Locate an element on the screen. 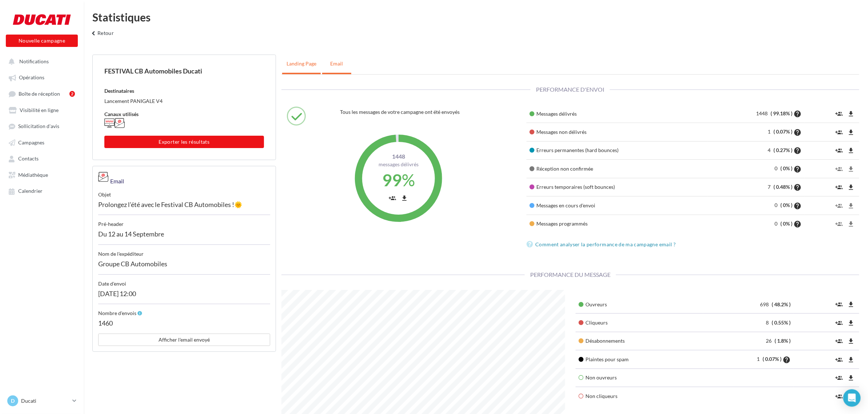 Image resolution: width=868 pixels, height=414 pixels. div: Prolongez l’été avec le Festival CB Automobiles !🌞 is located at coordinates (184, 206).